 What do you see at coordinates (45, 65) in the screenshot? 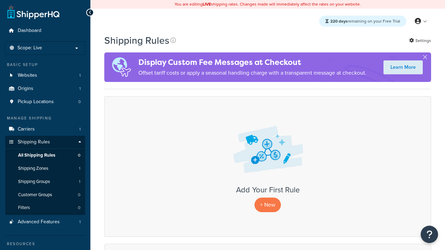
I see `div: Basic Setup` at bounding box center [45, 65].